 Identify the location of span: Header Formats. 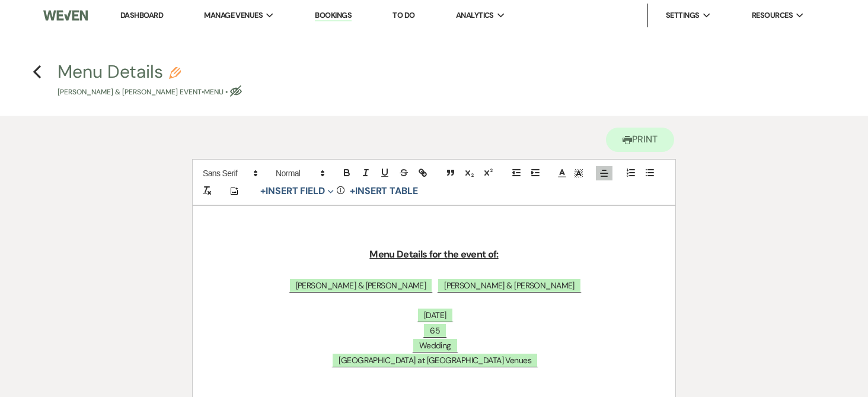
(300, 173).